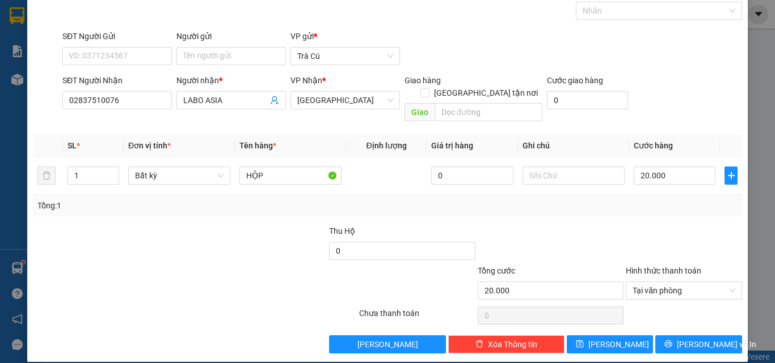 Image resolution: width=775 pixels, height=363 pixels. Describe the element at coordinates (257, 146) in the screenshot. I see `span: Tên hàng` at that location.